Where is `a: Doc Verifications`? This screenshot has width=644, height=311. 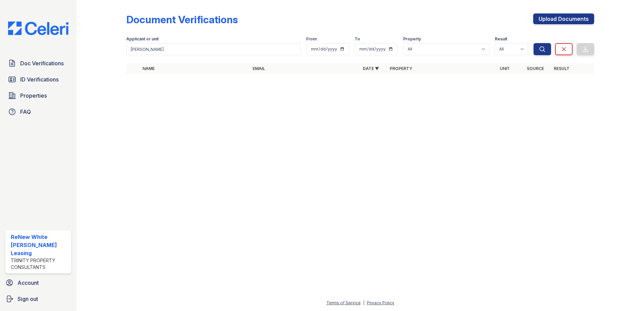
a: Doc Verifications is located at coordinates (38, 63).